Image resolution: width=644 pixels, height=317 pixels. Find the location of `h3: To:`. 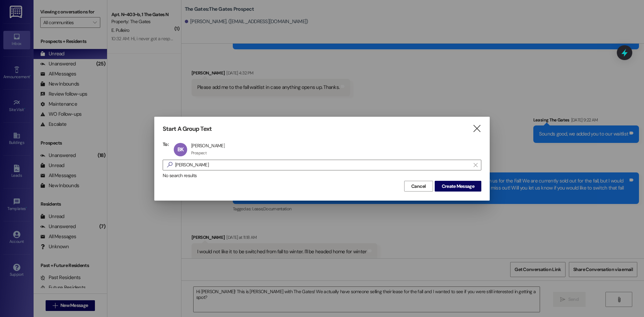

h3: To: is located at coordinates (166, 144).